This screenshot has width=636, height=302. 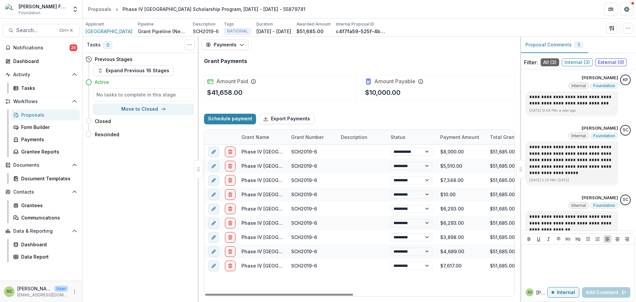 What do you see at coordinates (611, 9) in the screenshot?
I see `button: Partners` at bounding box center [611, 9].